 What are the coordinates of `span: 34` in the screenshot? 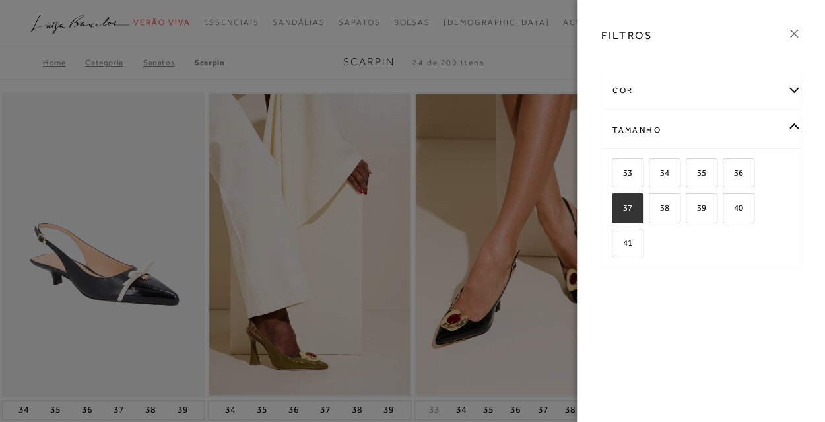 It's located at (659, 172).